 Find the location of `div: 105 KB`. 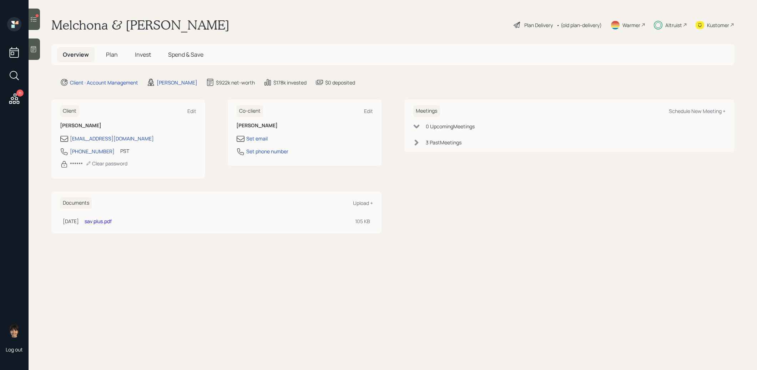

div: 105 KB is located at coordinates (362, 221).